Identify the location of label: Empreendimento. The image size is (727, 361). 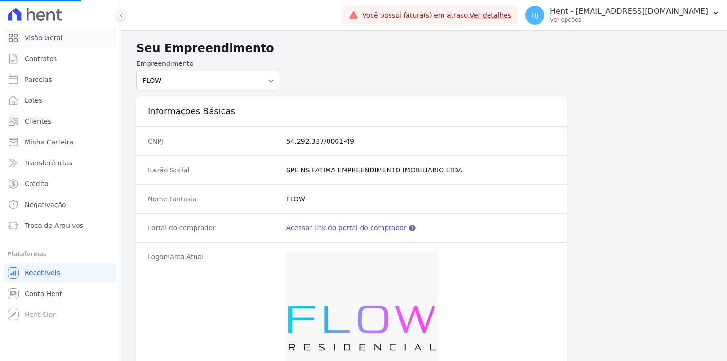
(208, 63).